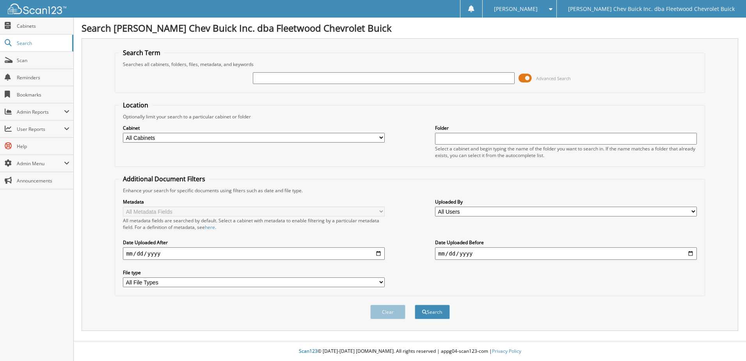 This screenshot has height=361, width=746. What do you see at coordinates (164, 179) in the screenshot?
I see `legend: Additional Document Filters` at bounding box center [164, 179].